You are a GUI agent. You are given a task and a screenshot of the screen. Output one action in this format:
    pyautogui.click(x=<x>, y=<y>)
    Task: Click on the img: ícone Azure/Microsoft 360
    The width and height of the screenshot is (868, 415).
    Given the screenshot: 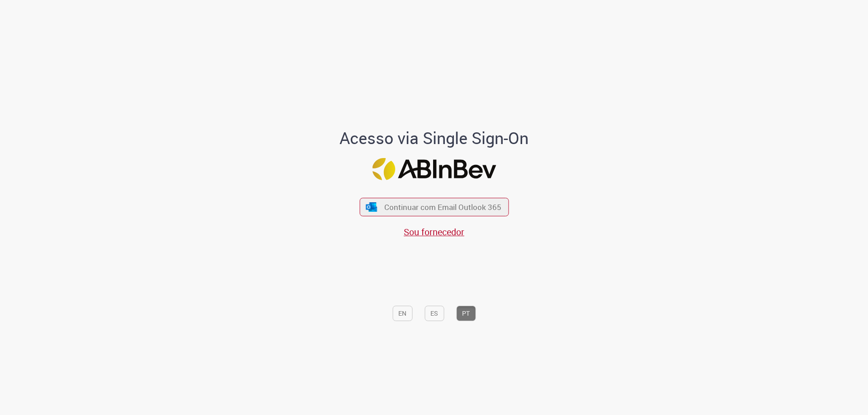 What is the action you would take?
    pyautogui.click(x=372, y=207)
    